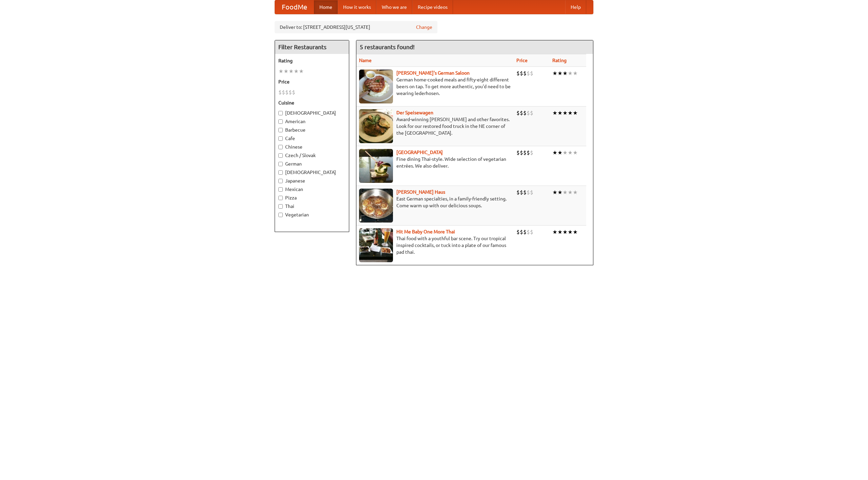  What do you see at coordinates (281, 198) in the screenshot?
I see `input: Pizza` at bounding box center [281, 198].